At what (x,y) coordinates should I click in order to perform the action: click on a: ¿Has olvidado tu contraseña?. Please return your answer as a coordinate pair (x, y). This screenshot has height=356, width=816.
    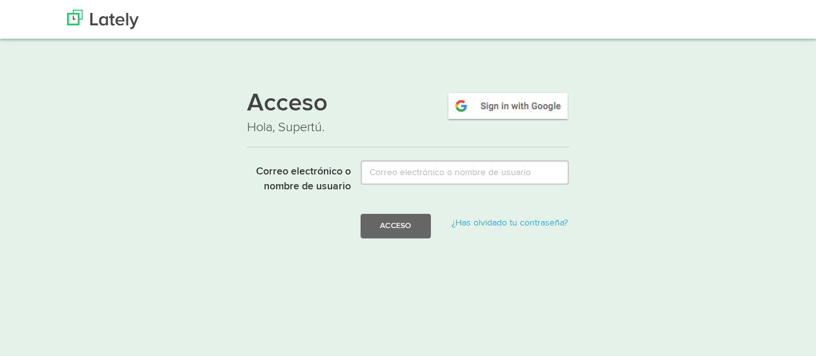
    Looking at the image, I should click on (510, 223).